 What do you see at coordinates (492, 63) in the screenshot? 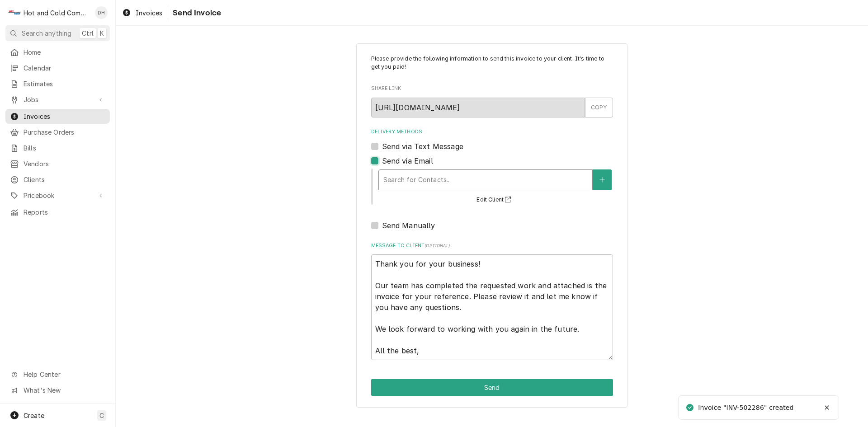
I see `p: Please provide the following information to send this invoice to your client. It's time to get yo...` at bounding box center [492, 63].